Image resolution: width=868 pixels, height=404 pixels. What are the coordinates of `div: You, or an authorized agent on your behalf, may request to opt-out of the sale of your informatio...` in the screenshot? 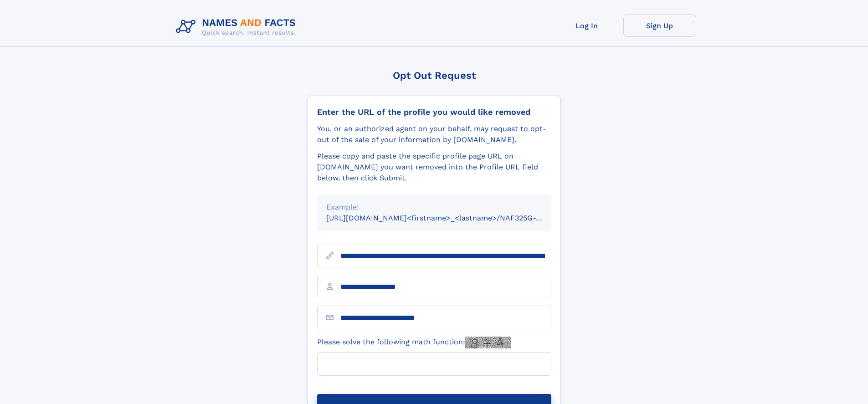 It's located at (434, 135).